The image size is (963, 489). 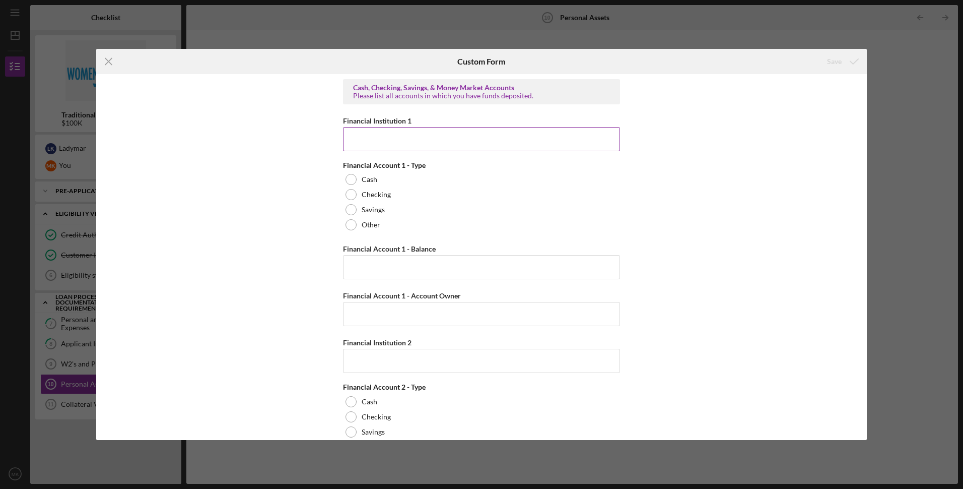 What do you see at coordinates (481, 88) in the screenshot?
I see `div: Cash, Checking, Savings, & Money Market Accounts` at bounding box center [481, 88].